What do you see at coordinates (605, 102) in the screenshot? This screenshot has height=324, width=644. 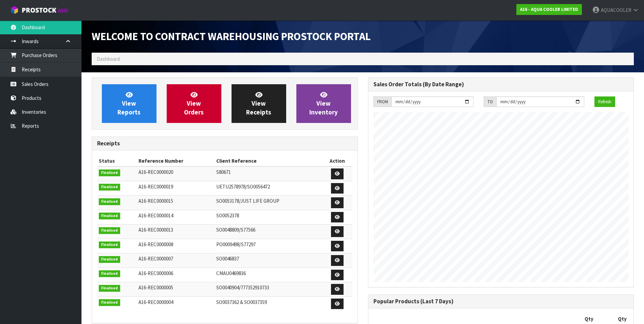 I see `button: Refresh` at bounding box center [605, 102].